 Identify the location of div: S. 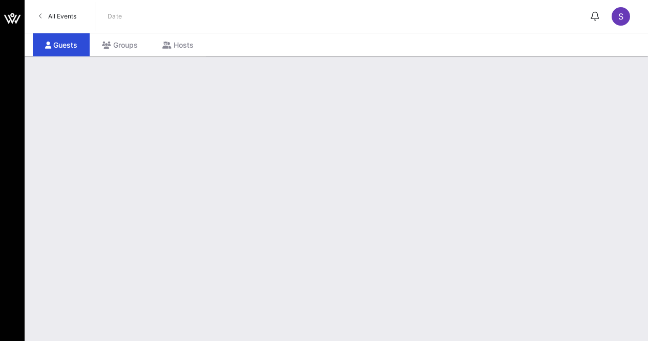
(621, 16).